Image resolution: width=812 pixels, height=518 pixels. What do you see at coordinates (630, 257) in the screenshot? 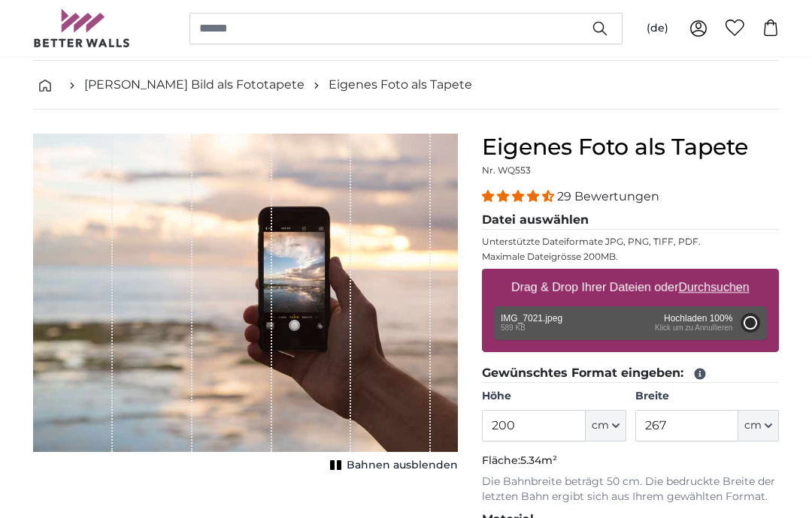
I see `p: Maximale Dateigrösse 200MB.` at bounding box center [630, 257].